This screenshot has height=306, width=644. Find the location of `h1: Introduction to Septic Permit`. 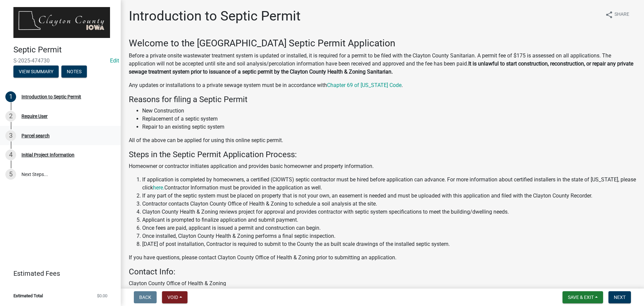

h1: Introduction to Septic Permit is located at coordinates (215, 16).